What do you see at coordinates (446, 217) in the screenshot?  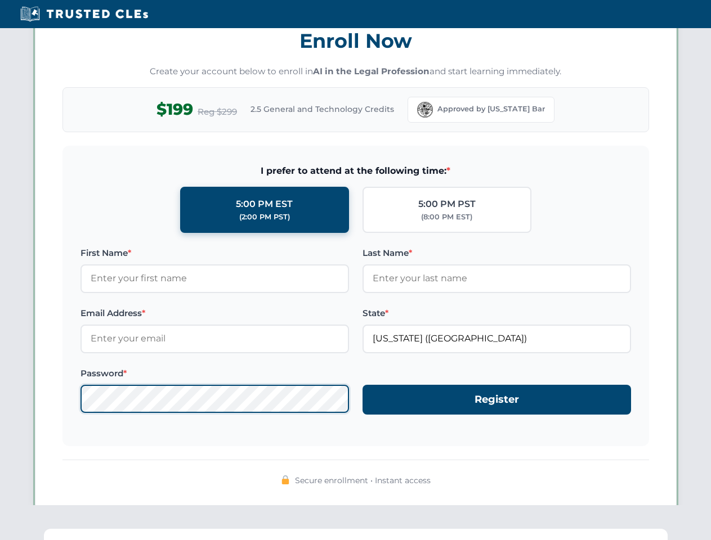 I see `div: (8:00 PM EST)` at bounding box center [446, 217].